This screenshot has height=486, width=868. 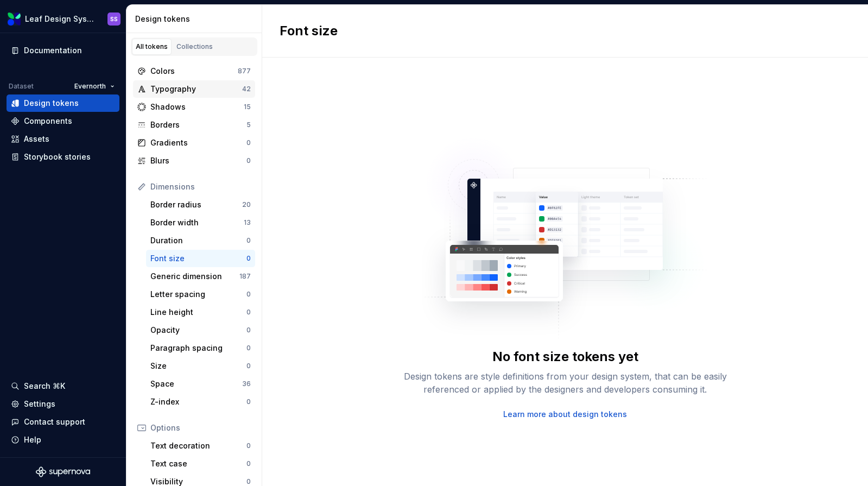 What do you see at coordinates (201, 366) in the screenshot?
I see `a: Size0` at bounding box center [201, 366].